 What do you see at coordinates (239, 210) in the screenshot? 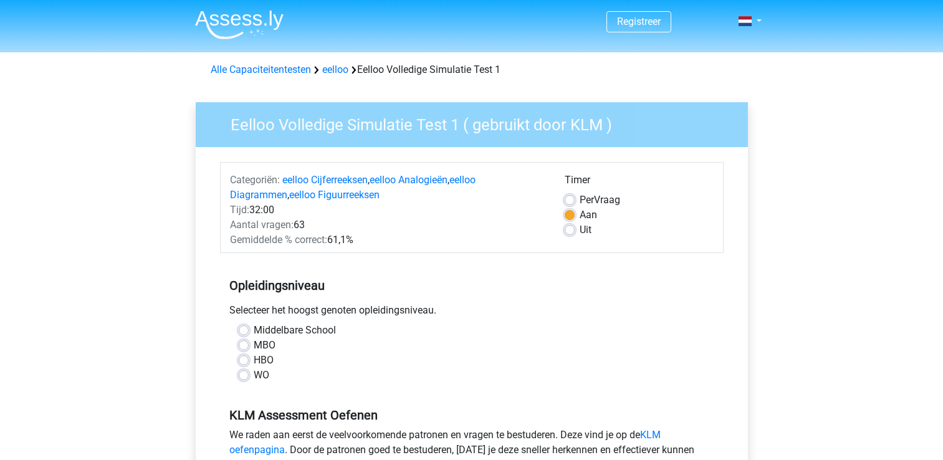
I see `span: Tijd:` at bounding box center [239, 210].